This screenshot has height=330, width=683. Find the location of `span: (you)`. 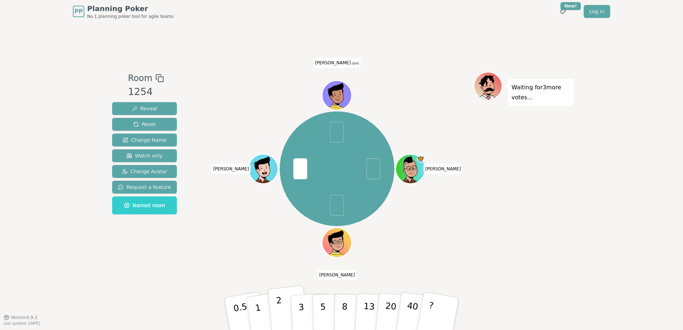

span: (you) is located at coordinates (355, 63).